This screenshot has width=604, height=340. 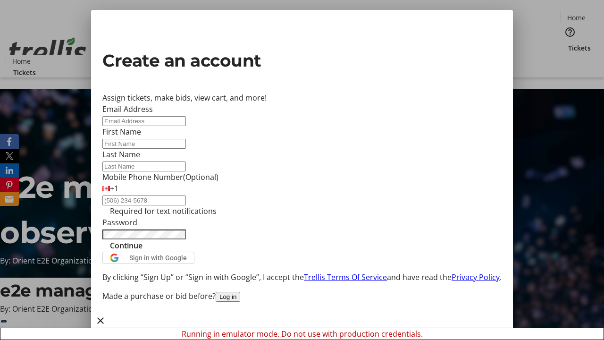 What do you see at coordinates (228, 296) in the screenshot?
I see `button: Log in` at bounding box center [228, 296].